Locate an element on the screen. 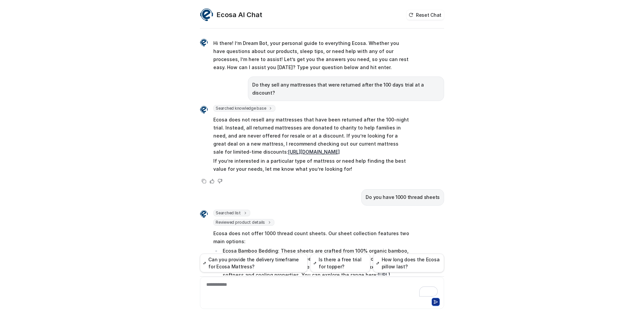 This screenshot has height=317, width=644. button: Can you provide the delivery timeframe for Ecosa Mattress? is located at coordinates (254, 263).